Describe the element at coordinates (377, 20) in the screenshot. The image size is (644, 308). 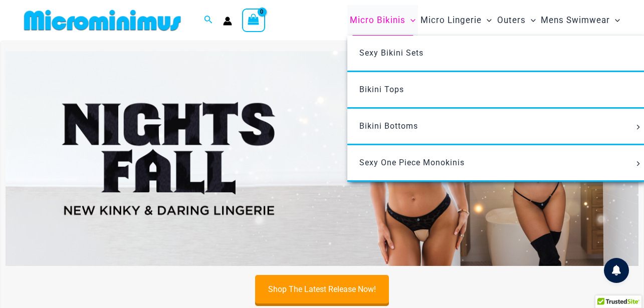
I see `span: Micro Bikinis` at that location.